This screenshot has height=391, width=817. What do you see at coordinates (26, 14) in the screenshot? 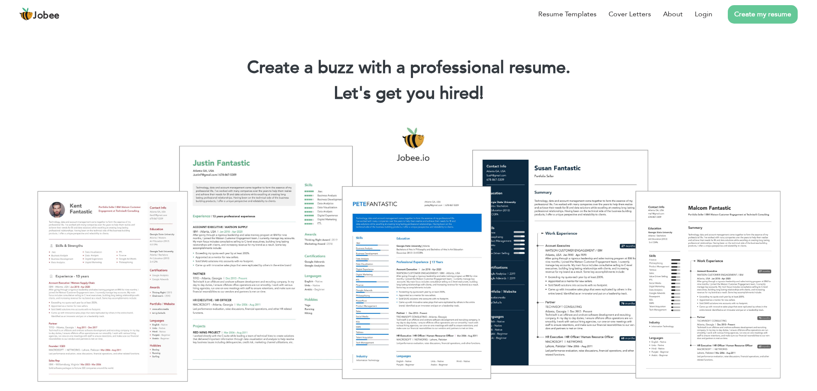
I see `img: jobee.io` at bounding box center [26, 14].